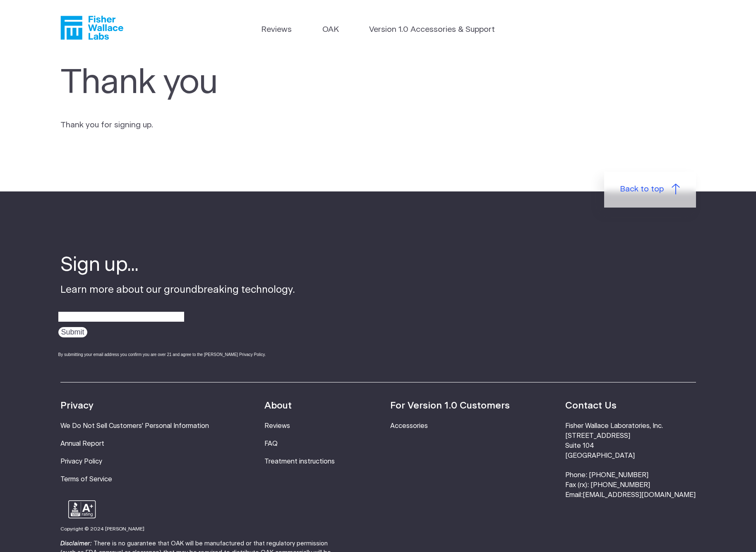 The image size is (756, 552). Describe the element at coordinates (278, 406) in the screenshot. I see `strong: About` at that location.